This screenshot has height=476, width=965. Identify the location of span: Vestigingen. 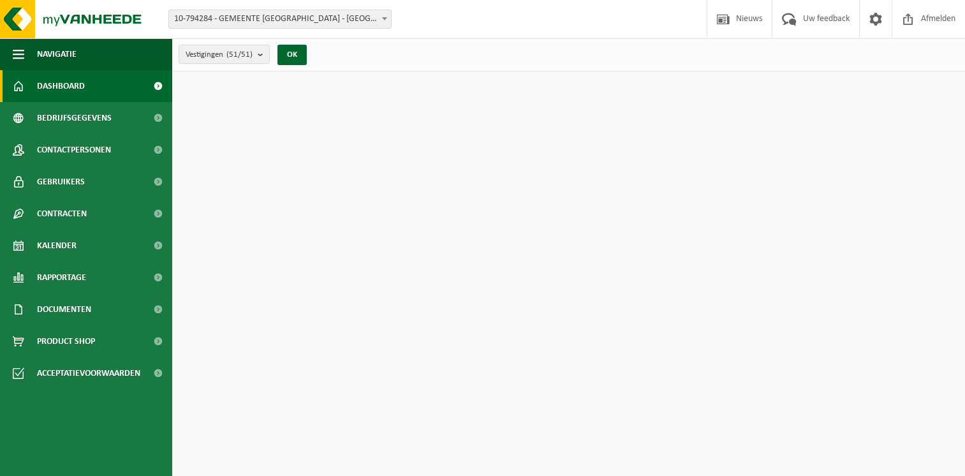
(219, 55).